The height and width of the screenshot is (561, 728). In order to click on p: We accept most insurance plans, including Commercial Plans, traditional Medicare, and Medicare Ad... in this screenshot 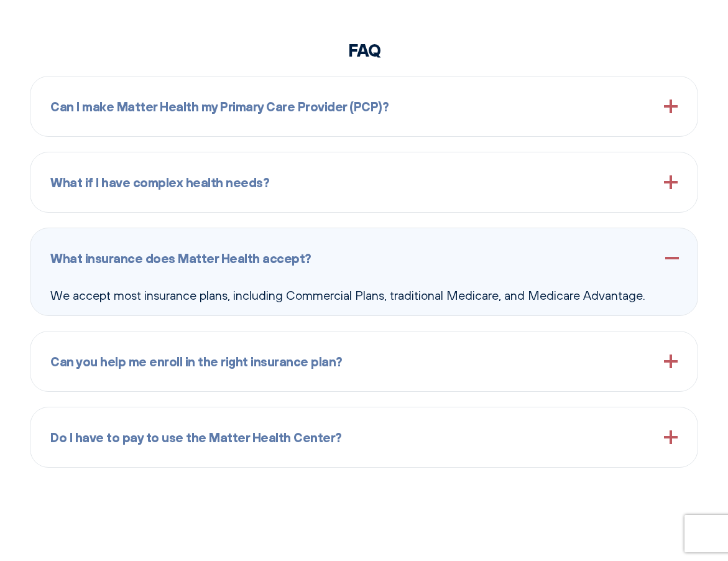, I will do `click(364, 296)`.